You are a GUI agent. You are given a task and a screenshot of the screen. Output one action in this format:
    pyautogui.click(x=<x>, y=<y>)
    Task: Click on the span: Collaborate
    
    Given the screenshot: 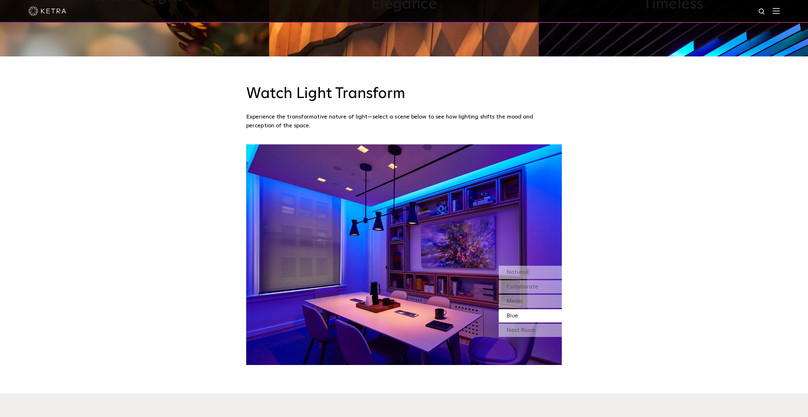 What is the action you would take?
    pyautogui.click(x=522, y=287)
    